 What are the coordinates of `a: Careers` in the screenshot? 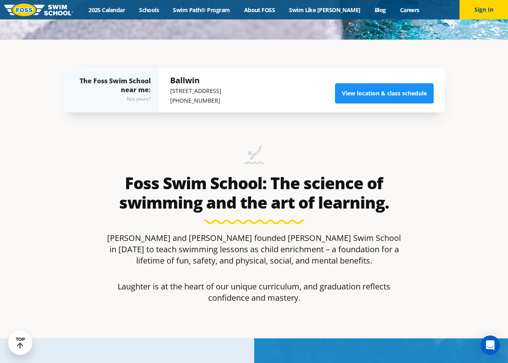 It's located at (410, 10).